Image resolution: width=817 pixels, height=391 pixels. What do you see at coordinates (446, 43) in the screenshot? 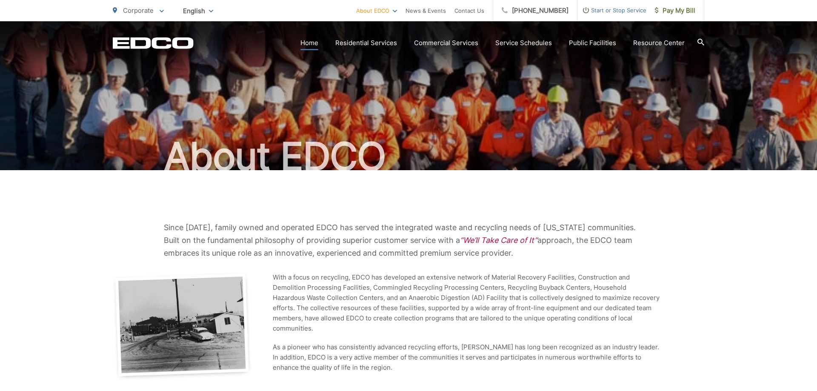
I see `a: Commercial Services` at bounding box center [446, 43].